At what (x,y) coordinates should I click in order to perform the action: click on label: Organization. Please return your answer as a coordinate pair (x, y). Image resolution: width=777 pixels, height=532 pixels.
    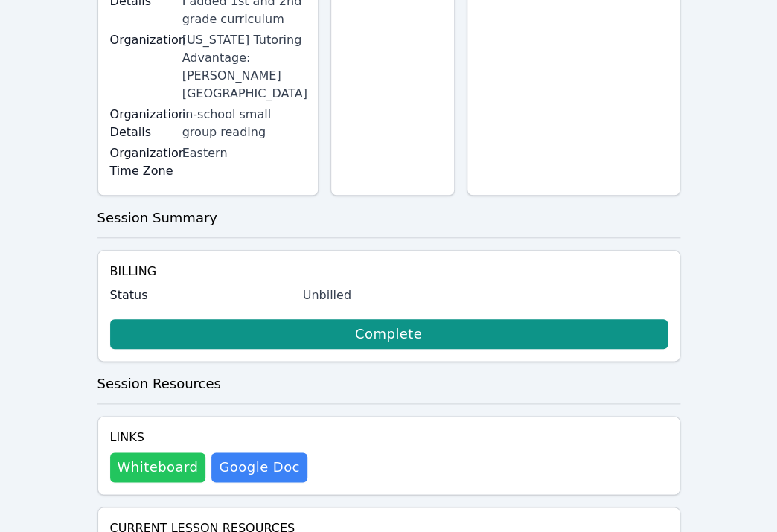
    Looking at the image, I should click on (142, 40).